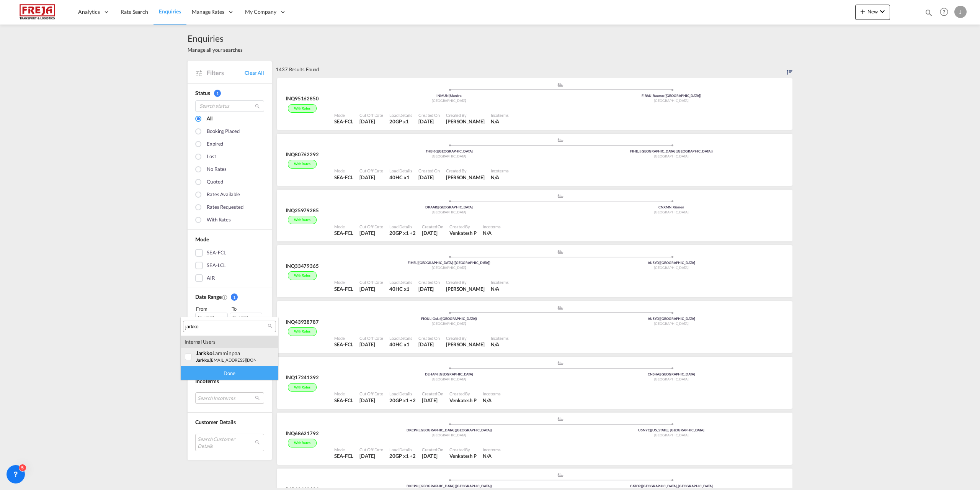  Describe the element at coordinates (226, 353) in the screenshot. I see `div: <span class="highlightedText">jarkko</span> Lamminpaa` at that location.